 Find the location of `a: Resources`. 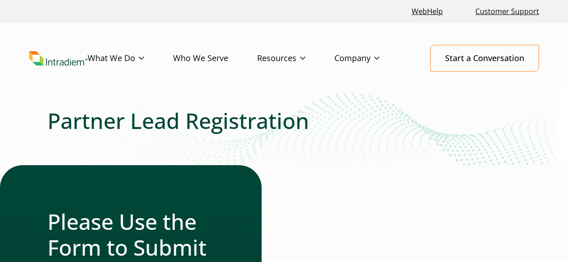

a: Resources is located at coordinates (296, 58).